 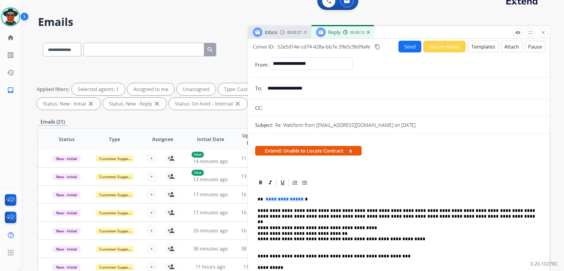 I want to click on span: Inbox, so click(x=271, y=32).